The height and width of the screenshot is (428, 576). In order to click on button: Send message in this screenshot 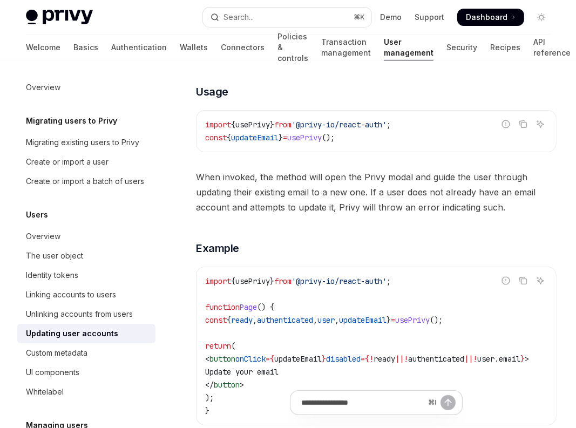, I will do `click(448, 403)`.